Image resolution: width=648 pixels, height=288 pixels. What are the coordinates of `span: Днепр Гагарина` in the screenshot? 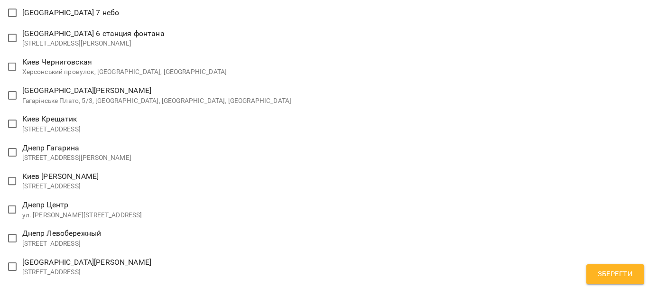 It's located at (51, 147).